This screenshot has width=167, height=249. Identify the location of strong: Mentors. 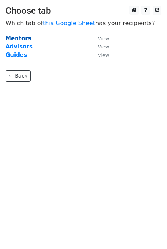
(18, 38).